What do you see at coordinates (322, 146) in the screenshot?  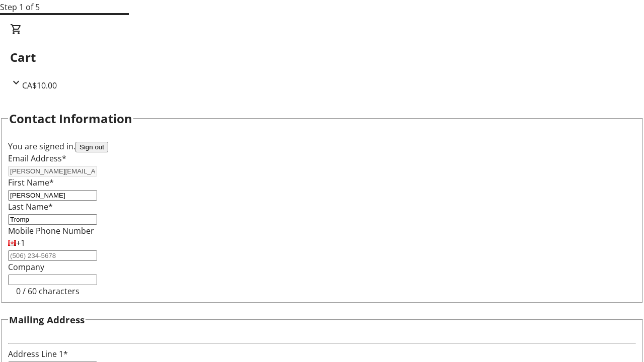 I see `div: You are signed in.` at bounding box center [322, 146].